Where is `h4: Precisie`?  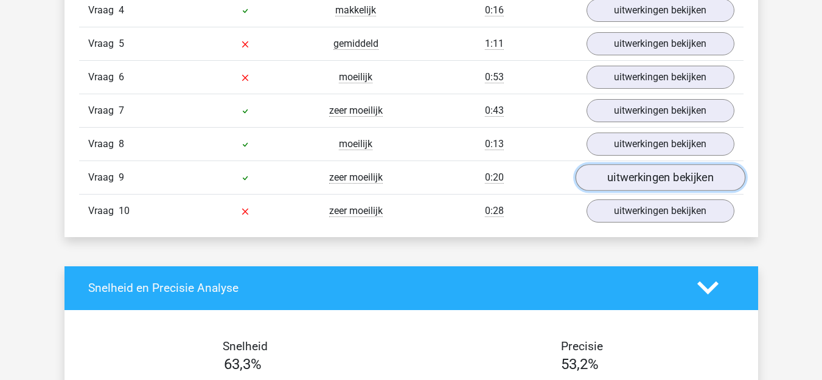
h4: Precisie is located at coordinates (582, 346).